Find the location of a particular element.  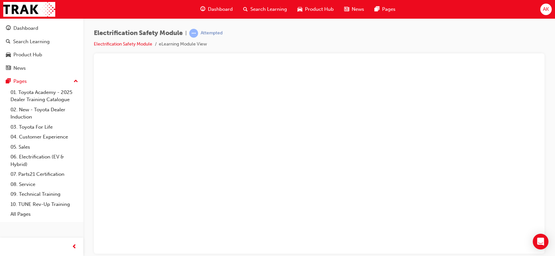

a: guage-iconDashboard is located at coordinates (216, 9).